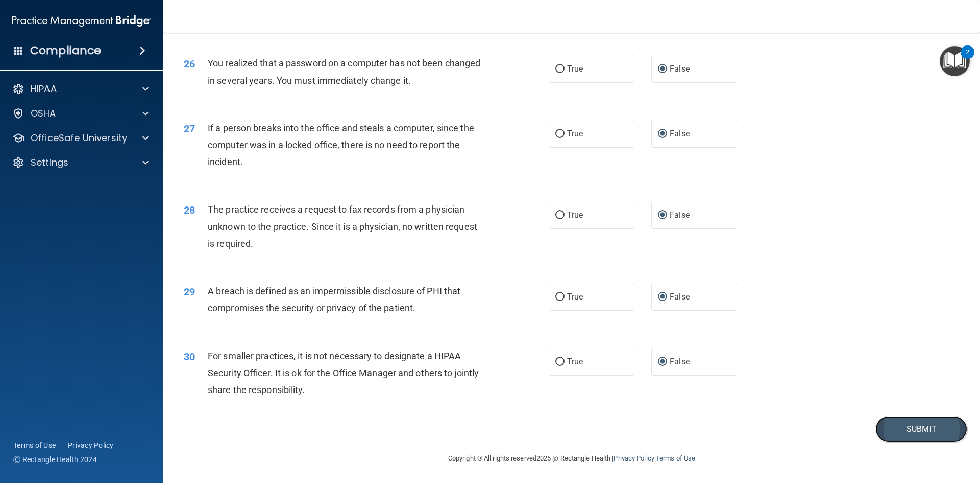 This screenshot has width=980, height=483. I want to click on span: 26, so click(189, 64).